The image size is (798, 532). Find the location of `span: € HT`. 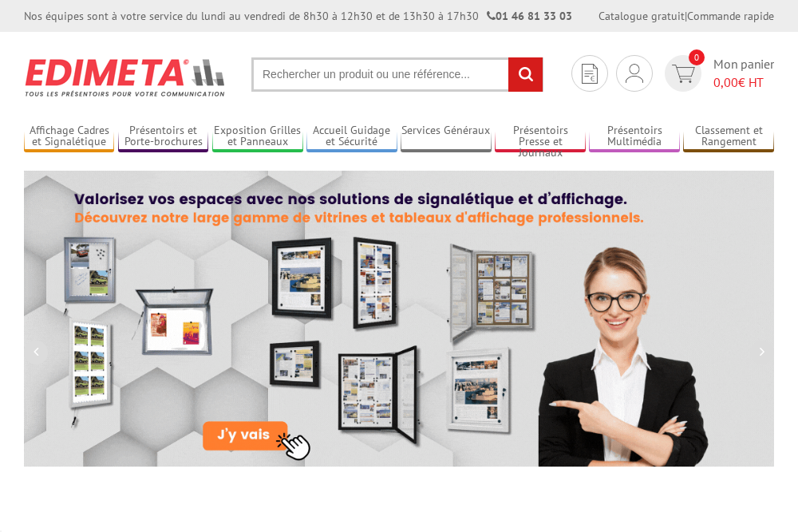

span: € HT is located at coordinates (744, 82).